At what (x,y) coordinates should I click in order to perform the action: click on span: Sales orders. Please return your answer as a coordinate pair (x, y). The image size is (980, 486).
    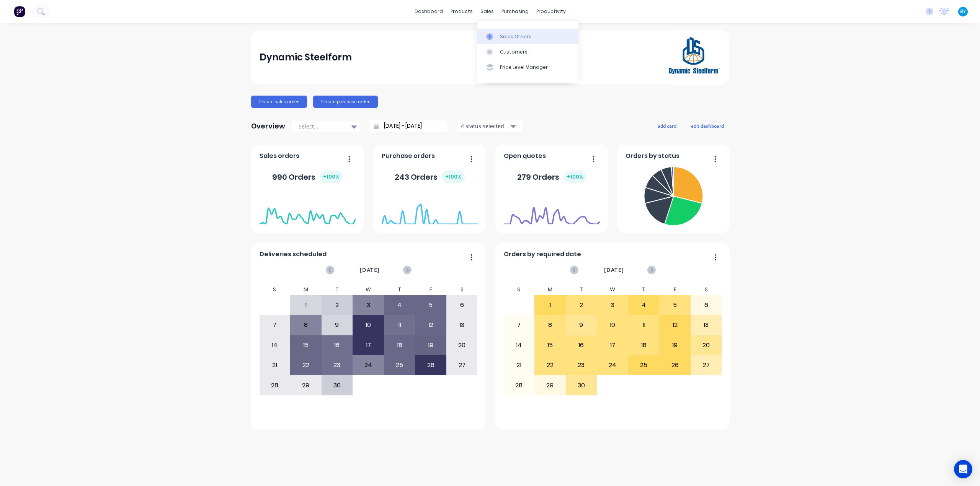
    Looking at the image, I should click on (279, 156).